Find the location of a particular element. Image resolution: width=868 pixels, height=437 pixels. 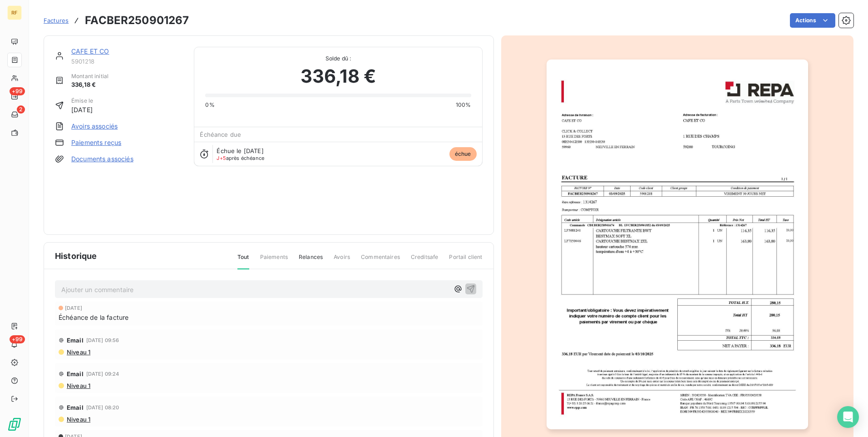

a: Factures is located at coordinates (56, 20).